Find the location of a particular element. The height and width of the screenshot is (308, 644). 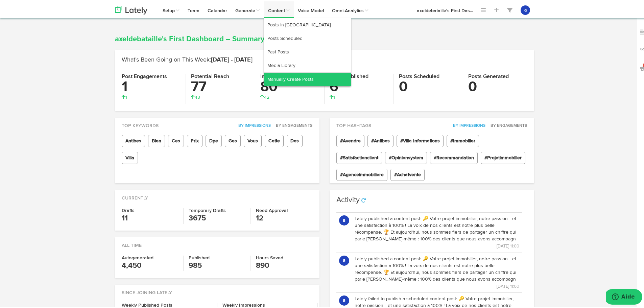

div: Currently is located at coordinates (217, 195).